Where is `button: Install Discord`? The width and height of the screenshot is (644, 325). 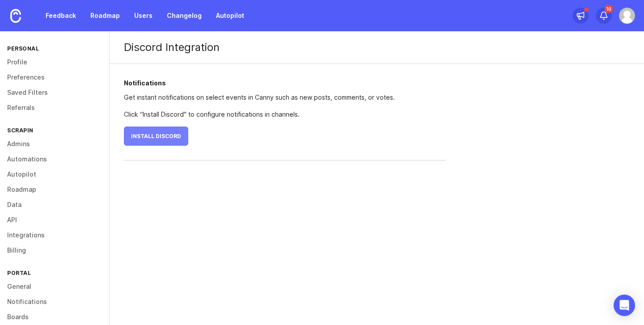
button: Install Discord is located at coordinates (156, 136).